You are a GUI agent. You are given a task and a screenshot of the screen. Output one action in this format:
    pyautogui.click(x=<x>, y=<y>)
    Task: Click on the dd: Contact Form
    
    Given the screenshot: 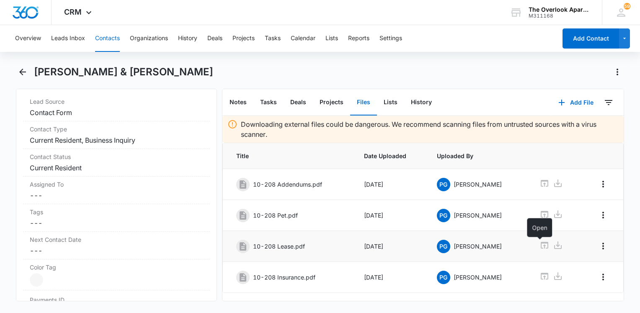 What is the action you would take?
    pyautogui.click(x=116, y=113)
    